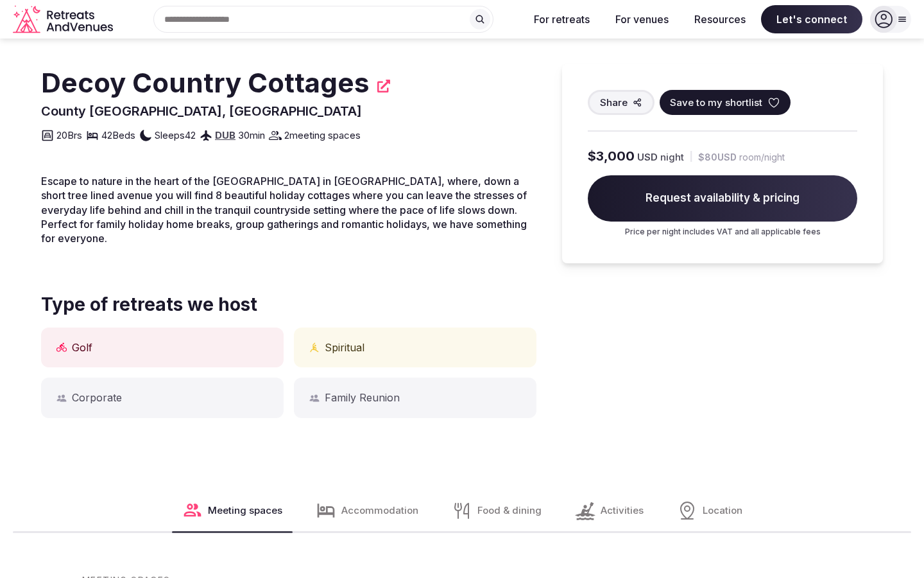  What do you see at coordinates (510, 510) in the screenshot?
I see `span: Food & dining` at bounding box center [510, 510].